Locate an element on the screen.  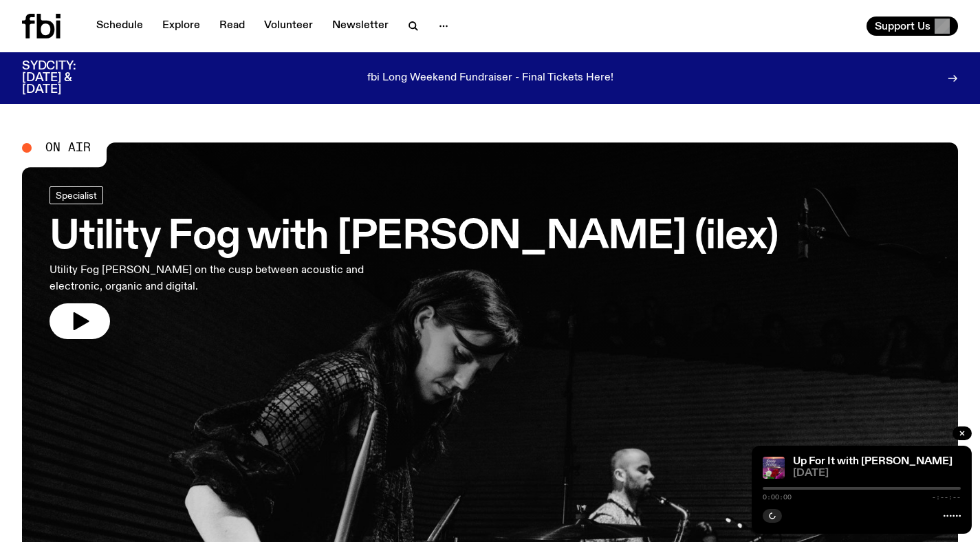
button: Support Us is located at coordinates (912, 26).